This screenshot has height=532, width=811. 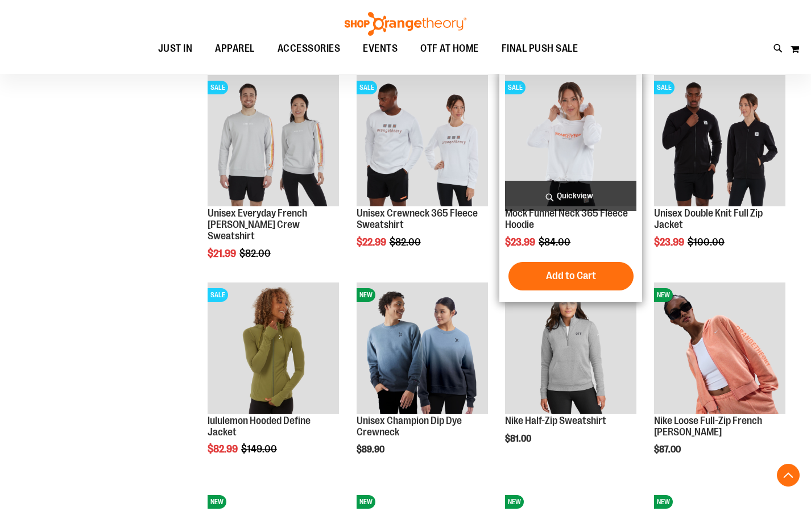 I want to click on img: Product image for Mock Funnel Neck 365 Fleece Hoodie, so click(x=570, y=140).